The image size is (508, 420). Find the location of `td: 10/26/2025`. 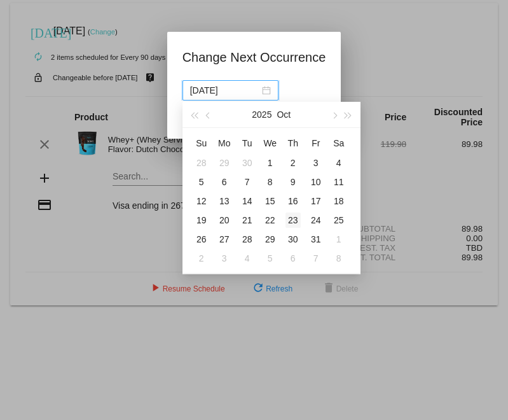

td: 10/26/2025 is located at coordinates (201, 239).